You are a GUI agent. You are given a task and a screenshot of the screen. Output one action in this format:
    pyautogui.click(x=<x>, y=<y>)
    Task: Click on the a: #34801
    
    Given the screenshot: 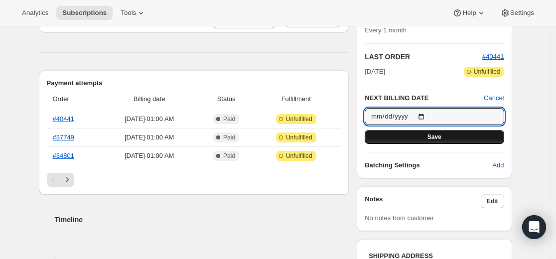 What is the action you would take?
    pyautogui.click(x=63, y=156)
    